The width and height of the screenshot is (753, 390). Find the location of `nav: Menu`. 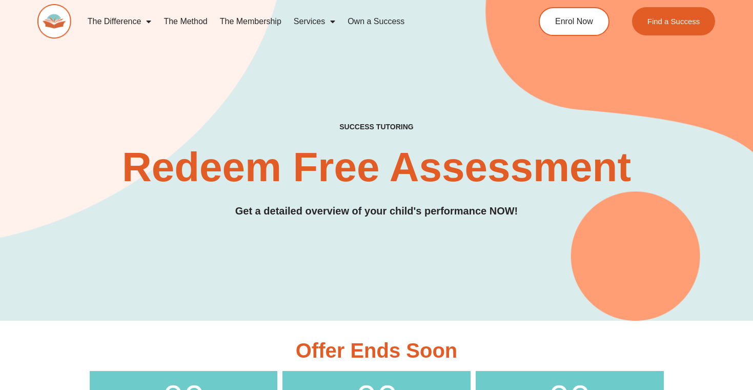

nav: Menu is located at coordinates (291, 22).